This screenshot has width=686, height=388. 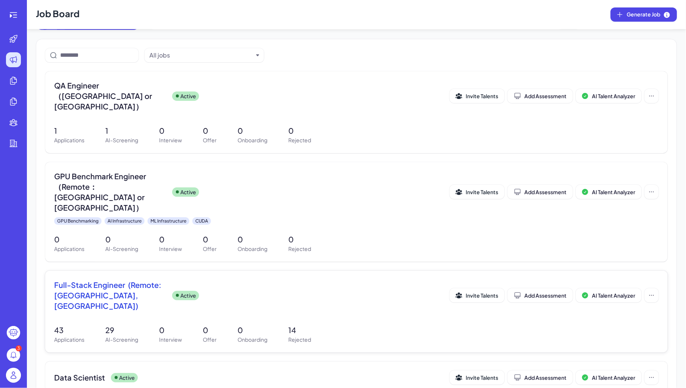 What do you see at coordinates (160, 55) in the screenshot?
I see `div: All jobs` at bounding box center [160, 55].